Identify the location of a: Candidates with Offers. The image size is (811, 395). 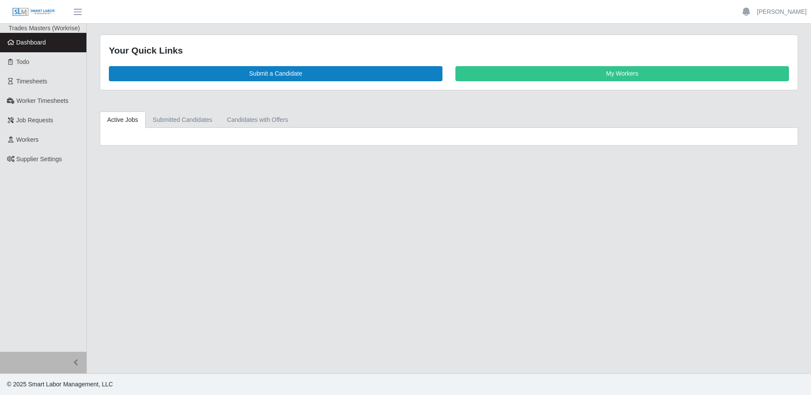
(257, 120).